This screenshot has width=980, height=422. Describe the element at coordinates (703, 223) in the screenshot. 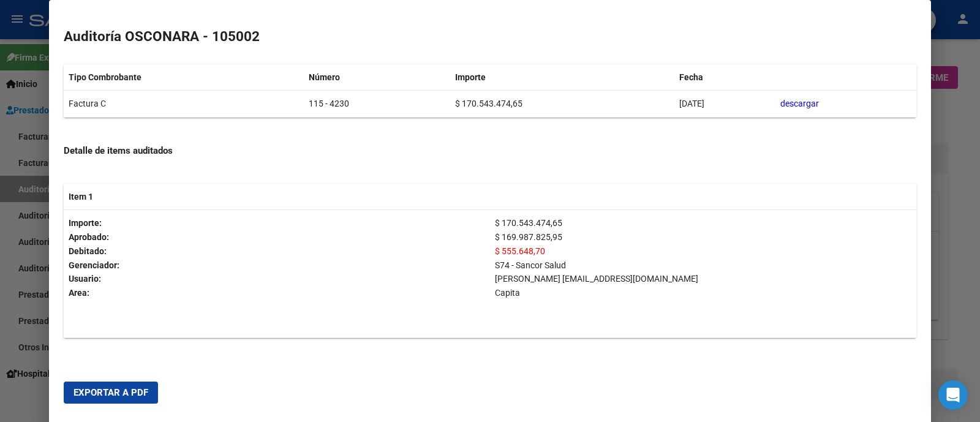

I see `p: $ 170.543.474,65` at that location.